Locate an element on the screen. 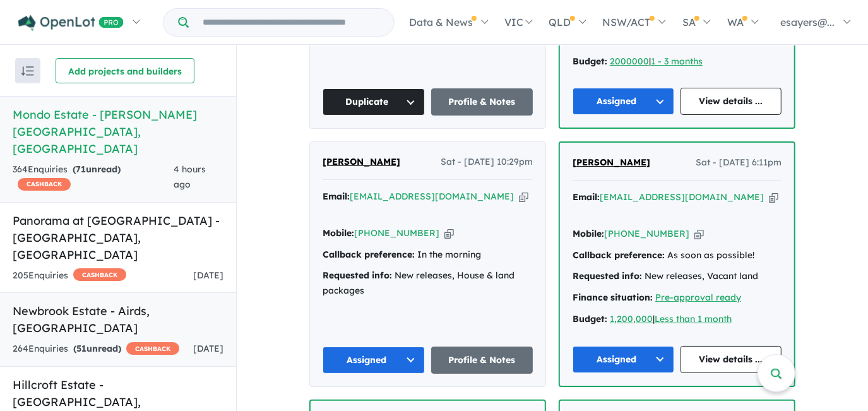 The image size is (868, 411). img: Openlot PRO Logo White is located at coordinates (71, 23).